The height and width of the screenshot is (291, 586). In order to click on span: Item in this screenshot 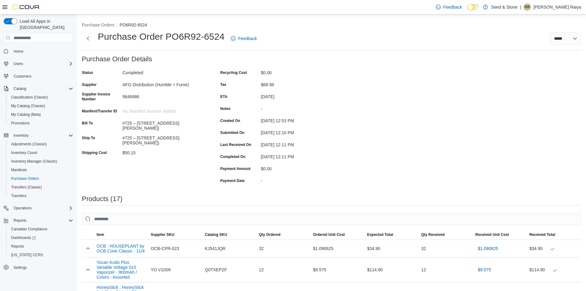, I will do `click(100, 234)`.